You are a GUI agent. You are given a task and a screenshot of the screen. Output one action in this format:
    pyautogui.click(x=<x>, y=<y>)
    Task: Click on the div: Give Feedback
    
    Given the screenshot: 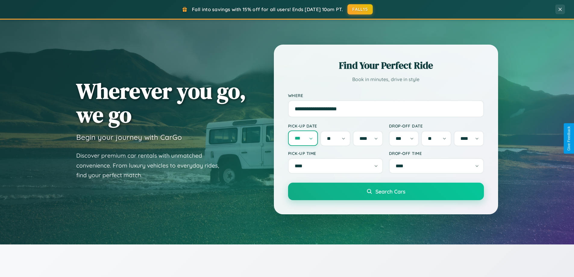 What is the action you would take?
    pyautogui.click(x=569, y=138)
    